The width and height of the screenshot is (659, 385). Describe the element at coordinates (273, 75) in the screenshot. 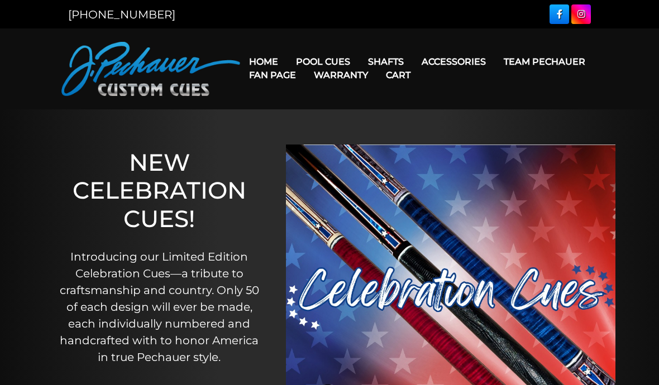

I see `a: Fan Page` at that location.